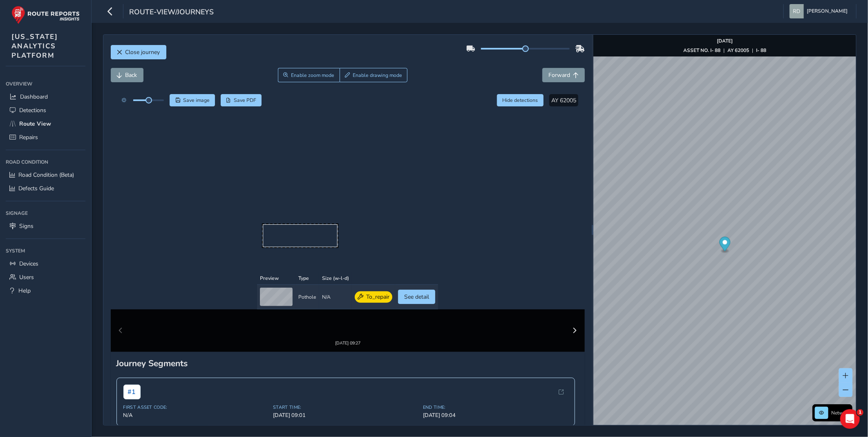  Describe the element at coordinates (131, 75) in the screenshot. I see `span: Back` at that location.